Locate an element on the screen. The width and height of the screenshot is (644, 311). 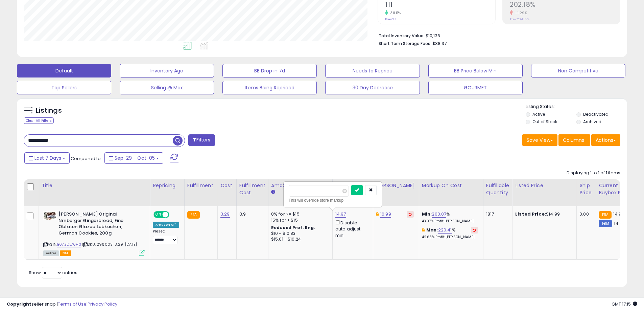
h2: 111 is located at coordinates (440, 5).